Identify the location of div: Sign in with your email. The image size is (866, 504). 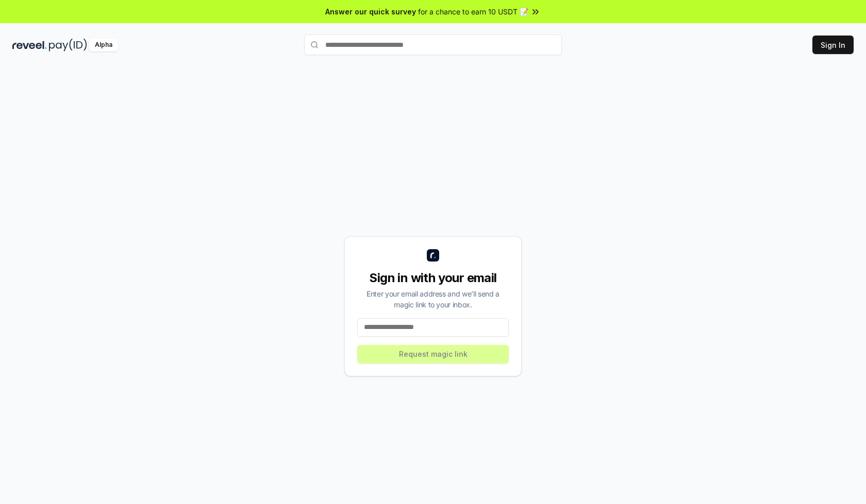
(433, 278).